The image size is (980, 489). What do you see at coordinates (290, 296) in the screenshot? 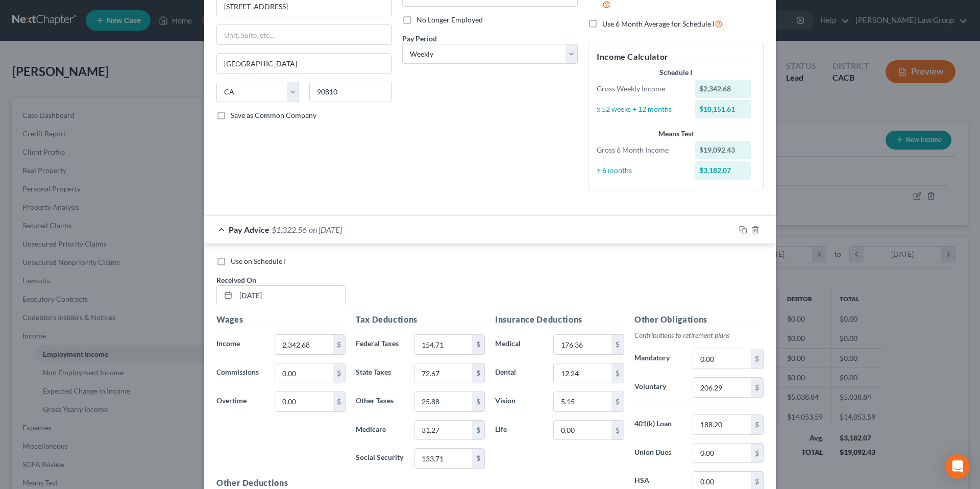
I see `input: MM/DD/YYYY` at bounding box center [290, 296].